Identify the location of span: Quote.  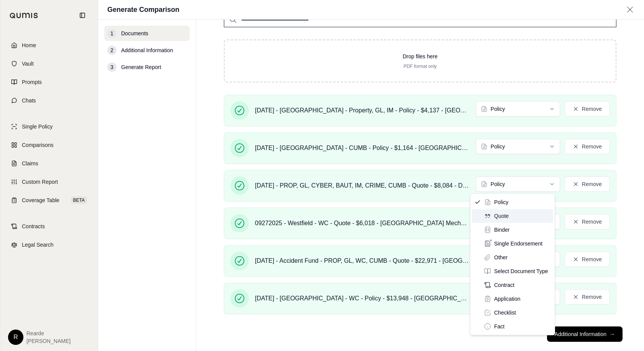
(501, 216).